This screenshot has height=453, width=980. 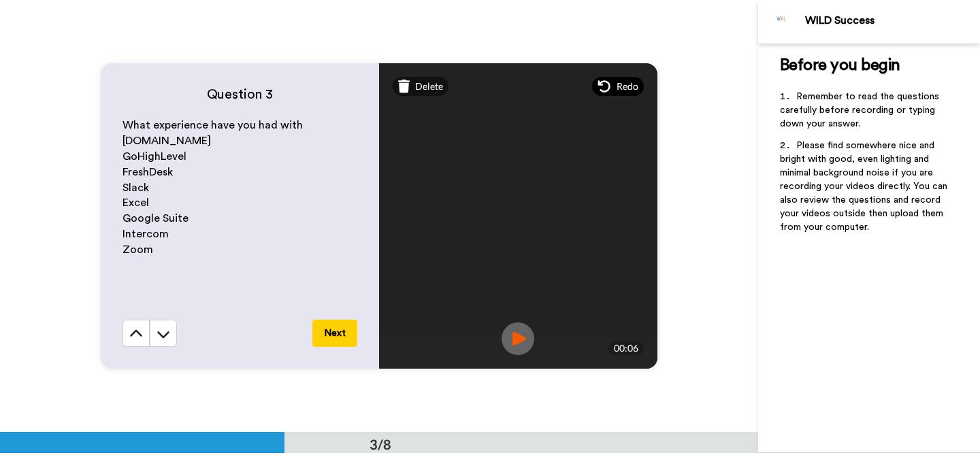 I want to click on div: Delete, so click(x=420, y=86).